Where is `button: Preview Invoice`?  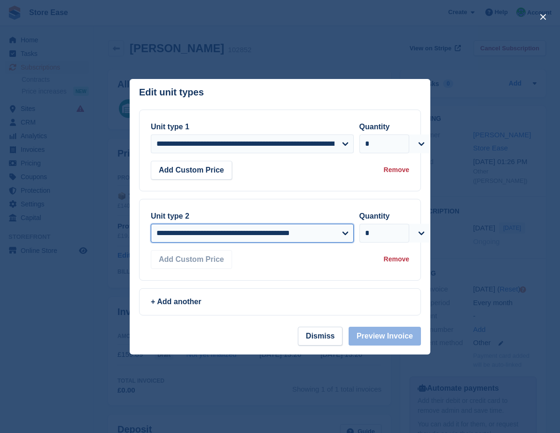 button: Preview Invoice is located at coordinates (385, 336).